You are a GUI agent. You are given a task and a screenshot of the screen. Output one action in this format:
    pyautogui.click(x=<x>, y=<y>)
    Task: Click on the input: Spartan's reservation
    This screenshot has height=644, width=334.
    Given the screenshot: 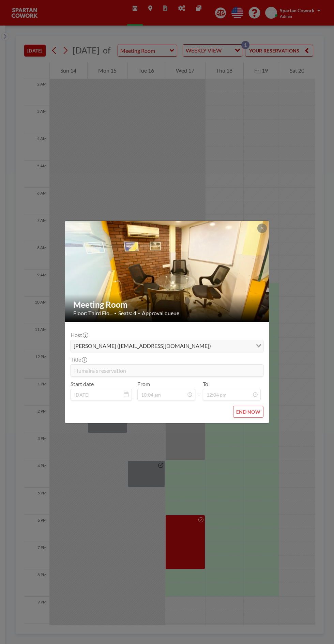 What is the action you would take?
    pyautogui.click(x=167, y=370)
    